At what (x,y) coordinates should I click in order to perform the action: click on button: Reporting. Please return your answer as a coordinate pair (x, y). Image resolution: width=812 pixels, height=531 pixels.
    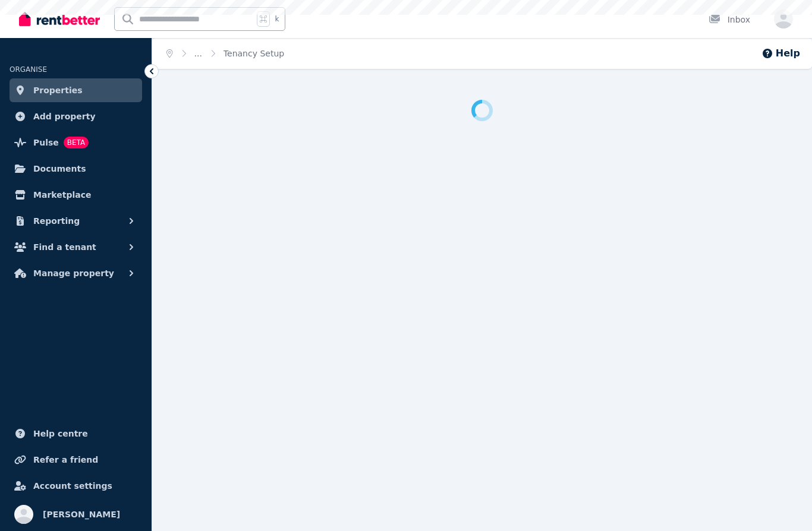
    Looking at the image, I should click on (75, 221).